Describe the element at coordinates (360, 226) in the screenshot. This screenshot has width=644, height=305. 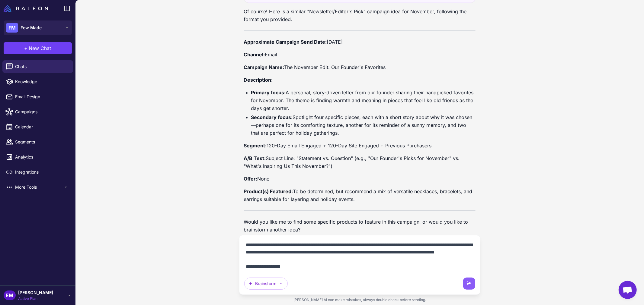
I see `p: Would you like me to find some specific products to feature in this campaign, or would you like t...` at that location.